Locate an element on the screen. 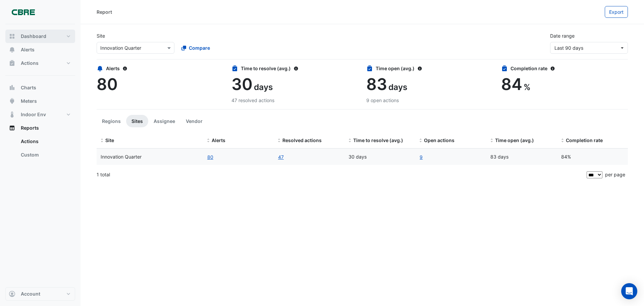 The width and height of the screenshot is (644, 306). app-icon: Dashboard is located at coordinates (12, 36).